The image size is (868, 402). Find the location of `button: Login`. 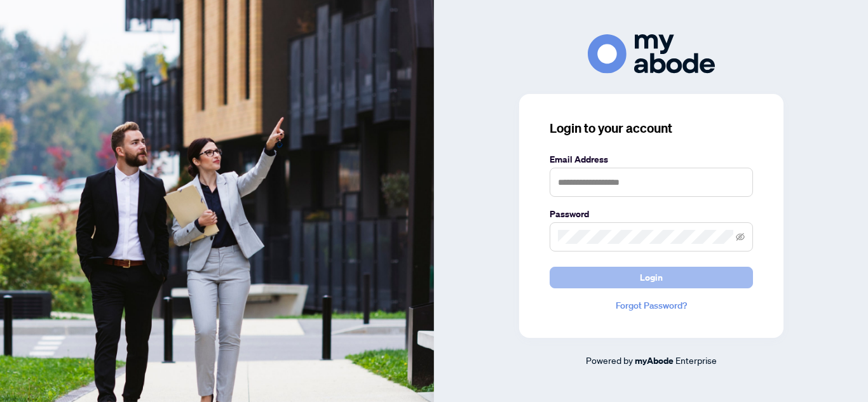

button: Login is located at coordinates (651, 278).